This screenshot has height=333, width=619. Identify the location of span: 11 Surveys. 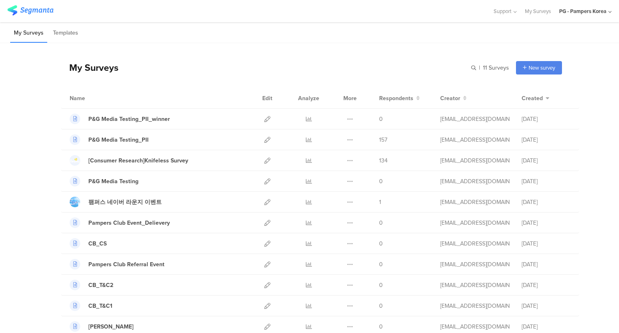
(496, 68).